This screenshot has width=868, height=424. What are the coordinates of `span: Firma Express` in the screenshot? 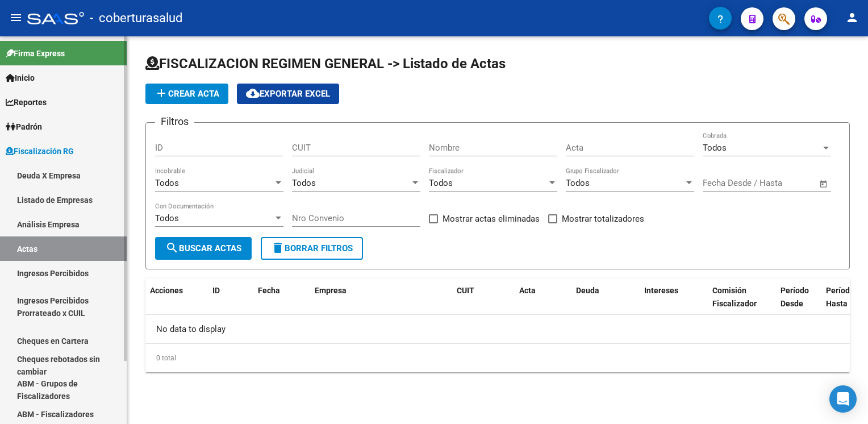 It's located at (36, 53).